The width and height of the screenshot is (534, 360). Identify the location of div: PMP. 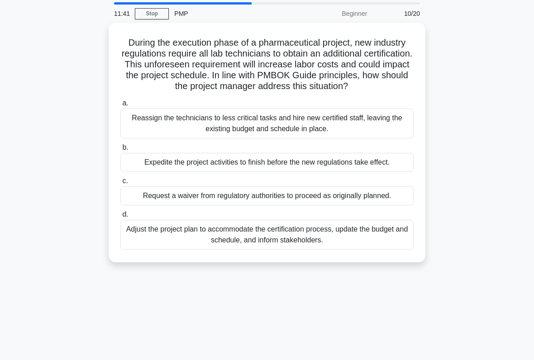
(231, 14).